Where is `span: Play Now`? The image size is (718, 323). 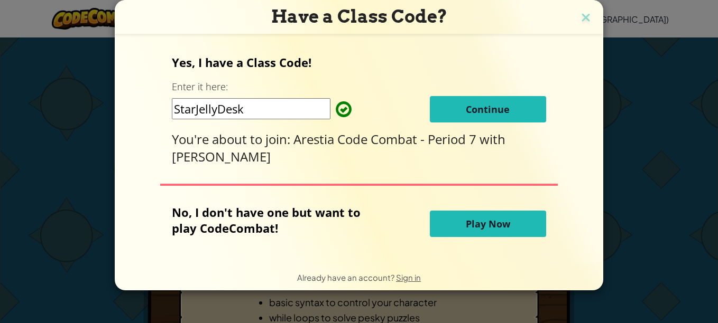
span: Play Now is located at coordinates (488, 224).